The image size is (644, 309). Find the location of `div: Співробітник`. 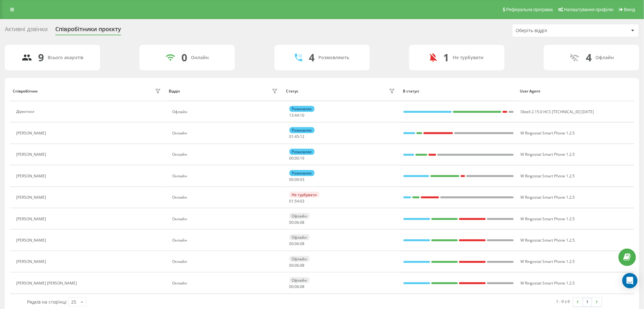

div: Співробітник is located at coordinates (25, 92).